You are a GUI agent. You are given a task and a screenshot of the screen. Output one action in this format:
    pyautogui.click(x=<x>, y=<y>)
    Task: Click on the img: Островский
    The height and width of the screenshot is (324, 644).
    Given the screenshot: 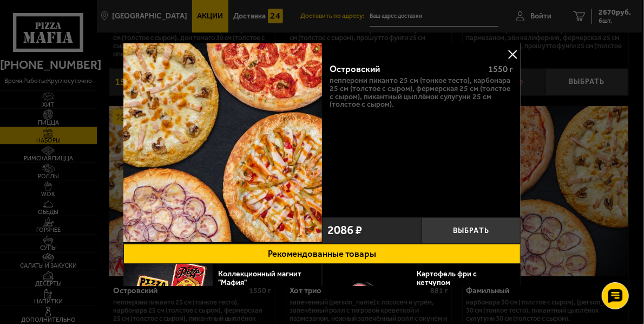 What is the action you would take?
    pyautogui.click(x=222, y=142)
    